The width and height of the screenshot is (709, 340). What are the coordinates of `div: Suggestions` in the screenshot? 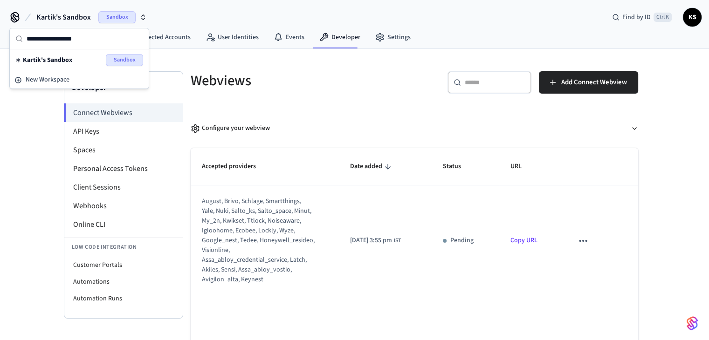 It's located at (79, 60).